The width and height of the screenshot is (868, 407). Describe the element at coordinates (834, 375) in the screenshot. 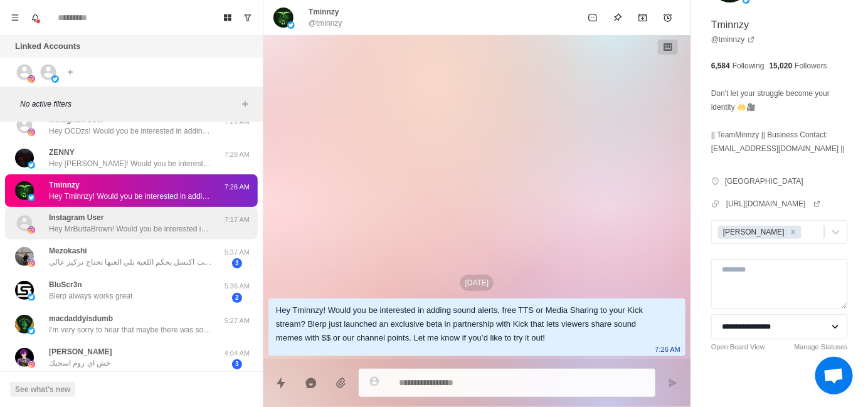

I see `a: Open chat` at that location.